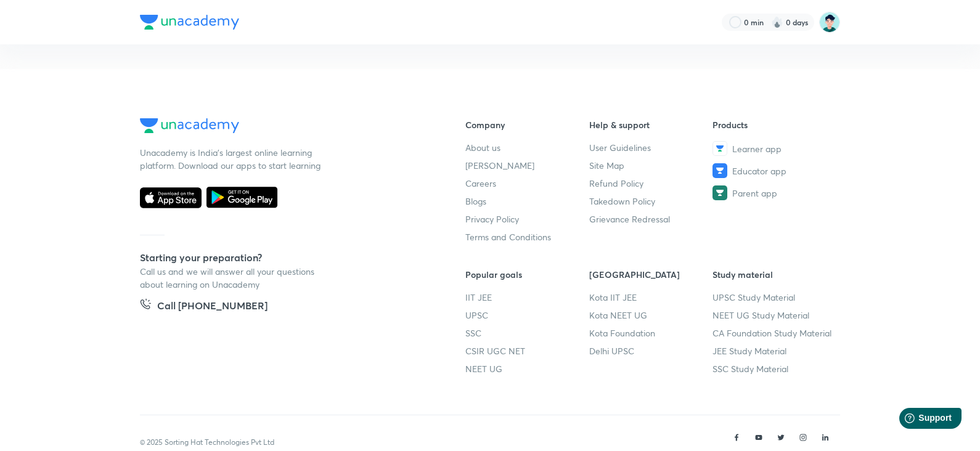  I want to click on h6: Products, so click(775, 125).